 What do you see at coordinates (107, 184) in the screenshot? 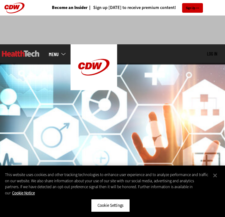
I see `div: This website uses cookies and other tracking technologies to enhance user experience and to analy...` at bounding box center [107, 184].